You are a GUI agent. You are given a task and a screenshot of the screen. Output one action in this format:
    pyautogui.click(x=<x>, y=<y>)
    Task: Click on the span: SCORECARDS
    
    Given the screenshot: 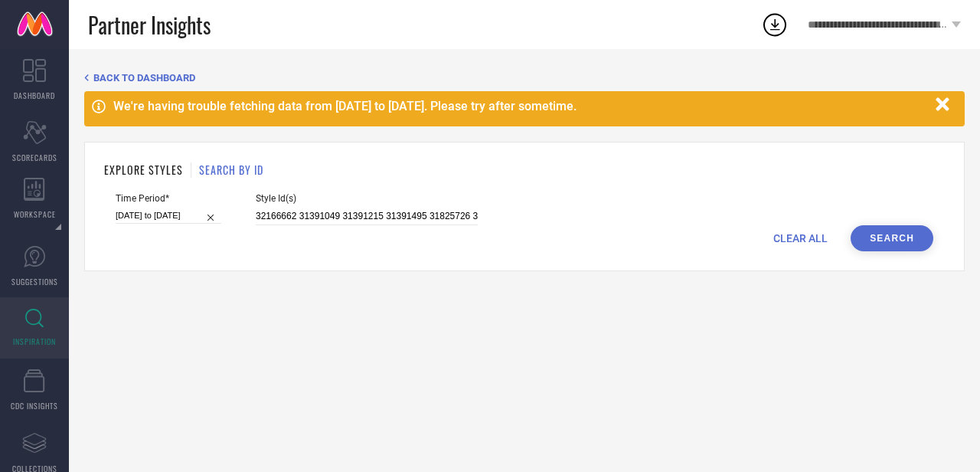 What is the action you would take?
    pyautogui.click(x=35, y=157)
    